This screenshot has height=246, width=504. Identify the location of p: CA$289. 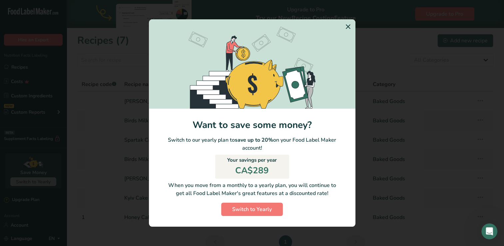
(252, 170).